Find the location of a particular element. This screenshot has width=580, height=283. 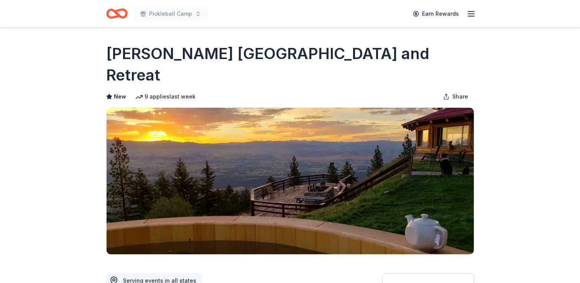

div: 9 applies last week is located at coordinates (165, 97).